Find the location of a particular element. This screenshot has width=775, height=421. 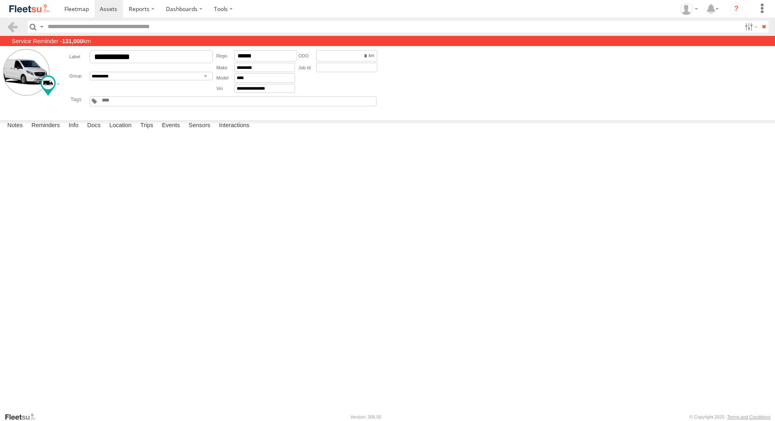

label: Trips is located at coordinates (147, 126).